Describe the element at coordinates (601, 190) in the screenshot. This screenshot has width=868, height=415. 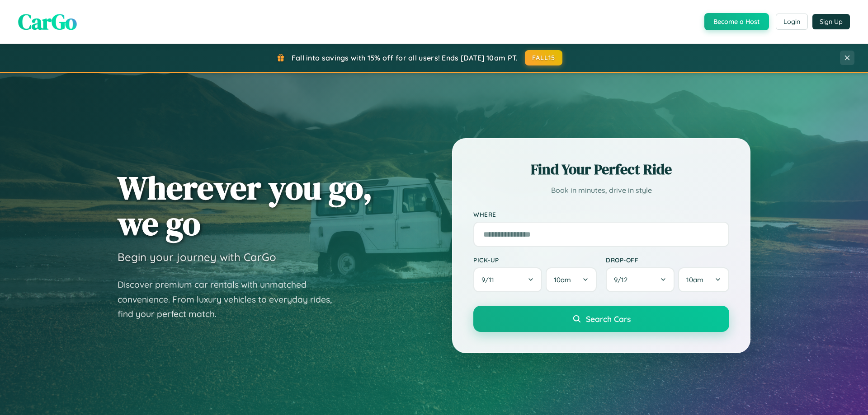
I see `p: Book in minutes, drive in style` at that location.